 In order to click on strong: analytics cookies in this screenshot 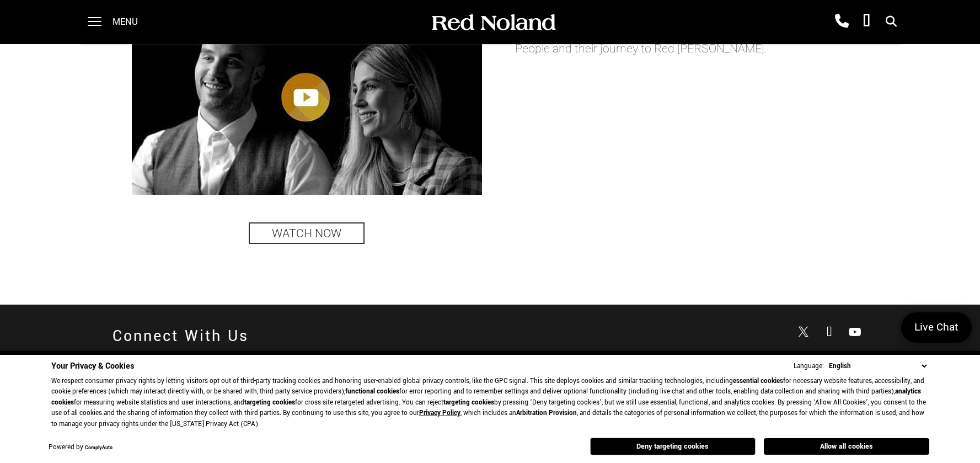, I will do `click(485, 397)`.